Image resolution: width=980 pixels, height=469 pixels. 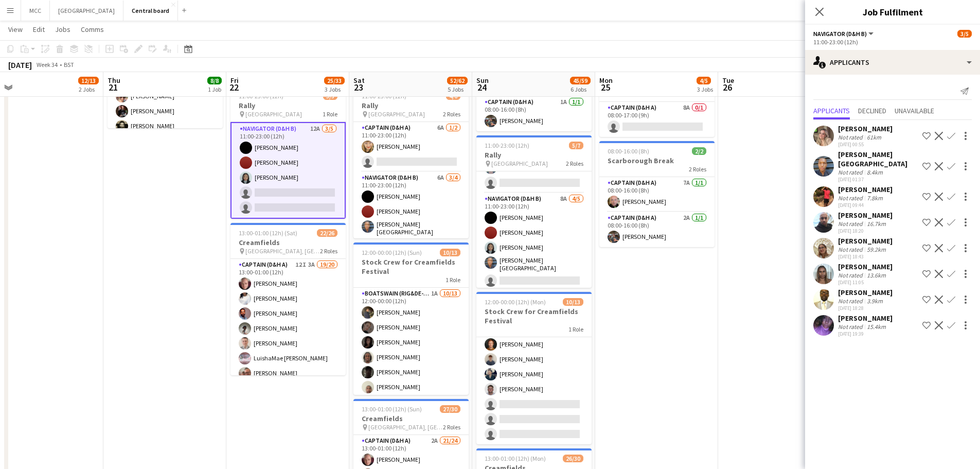 What do you see at coordinates (606, 80) in the screenshot?
I see `span: Mon` at bounding box center [606, 80].